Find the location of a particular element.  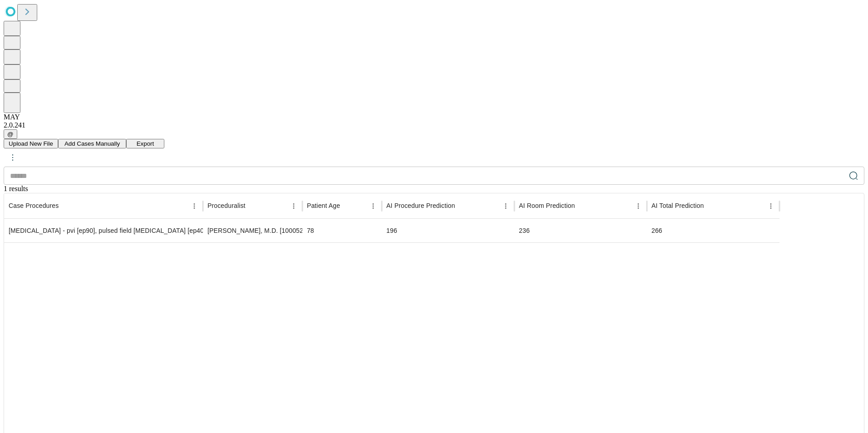

span: Upload New File is located at coordinates (31, 143).